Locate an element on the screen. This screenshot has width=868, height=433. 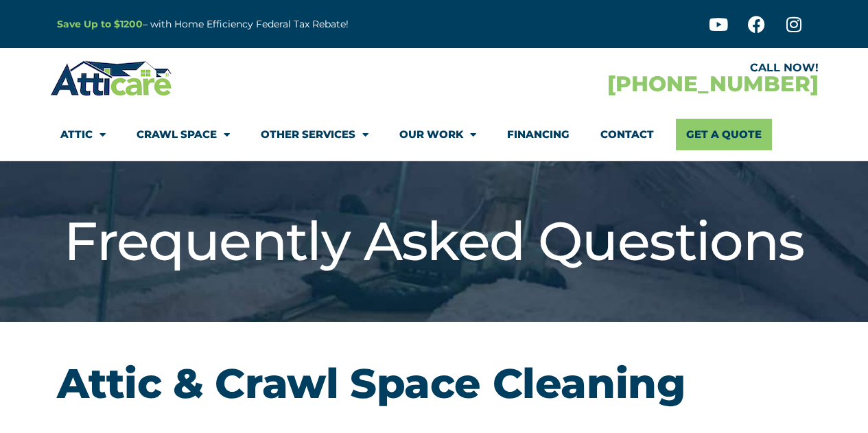
a: Get A Quote is located at coordinates (724, 134).